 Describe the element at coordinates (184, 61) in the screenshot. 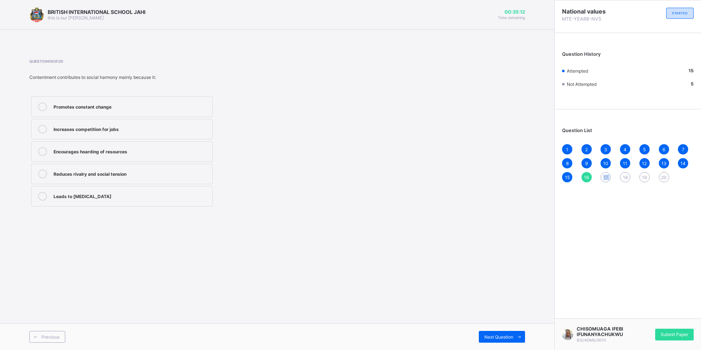

I see `span: Question 16 of 20` at that location.